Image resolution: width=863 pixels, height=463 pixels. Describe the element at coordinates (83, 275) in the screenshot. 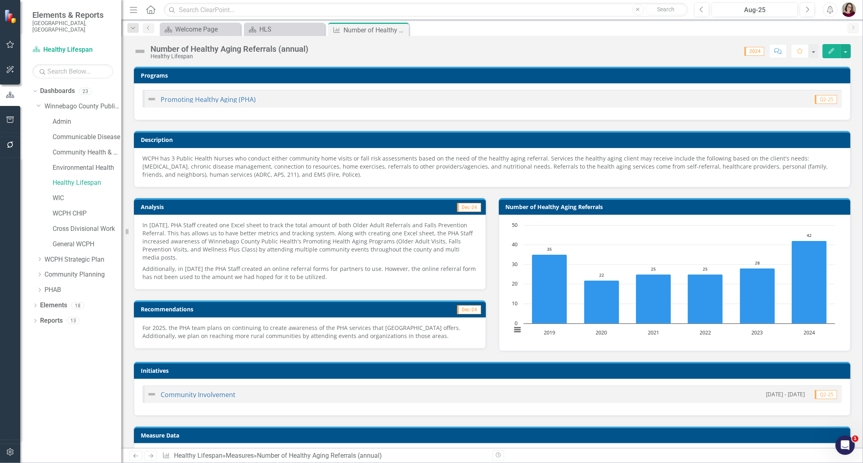

I see `a: Community Planning` at that location.